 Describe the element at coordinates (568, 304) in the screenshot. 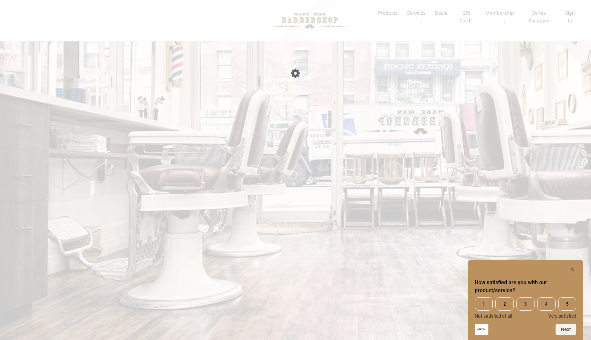

I see `span: 5` at that location.